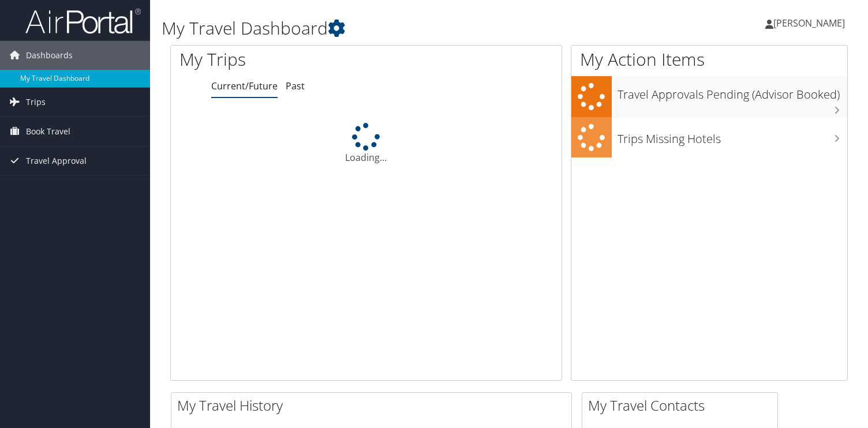 The image size is (868, 428). I want to click on span: Dashboards, so click(49, 55).